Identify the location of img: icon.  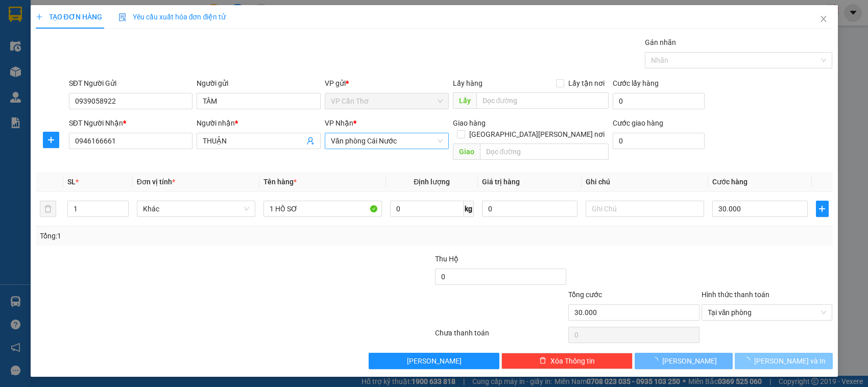
(122, 18).